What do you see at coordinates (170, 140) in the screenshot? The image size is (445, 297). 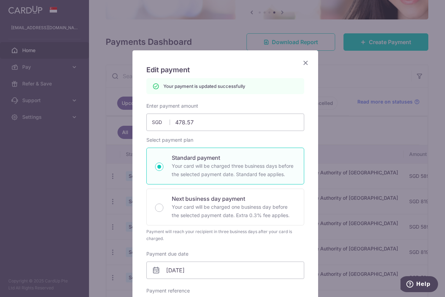 I see `label: Select payment plan` at bounding box center [170, 140].